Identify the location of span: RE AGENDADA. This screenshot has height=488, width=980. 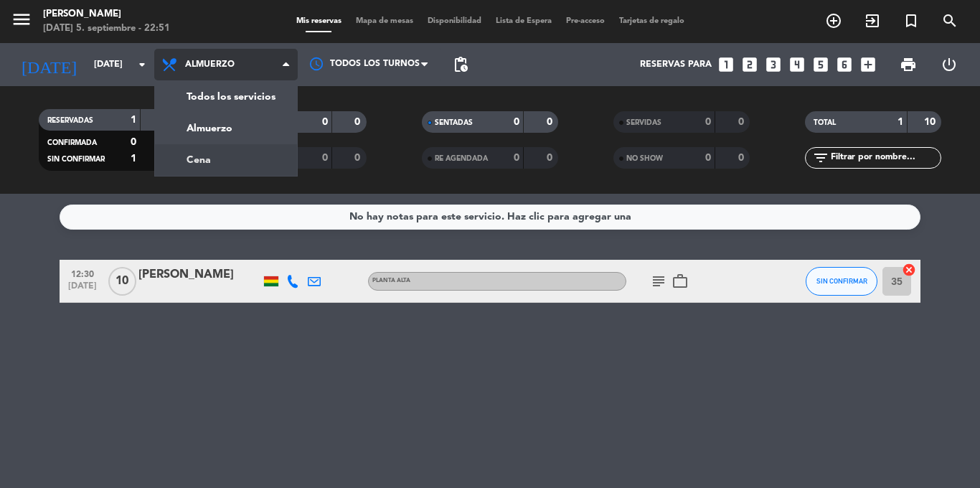
(461, 158).